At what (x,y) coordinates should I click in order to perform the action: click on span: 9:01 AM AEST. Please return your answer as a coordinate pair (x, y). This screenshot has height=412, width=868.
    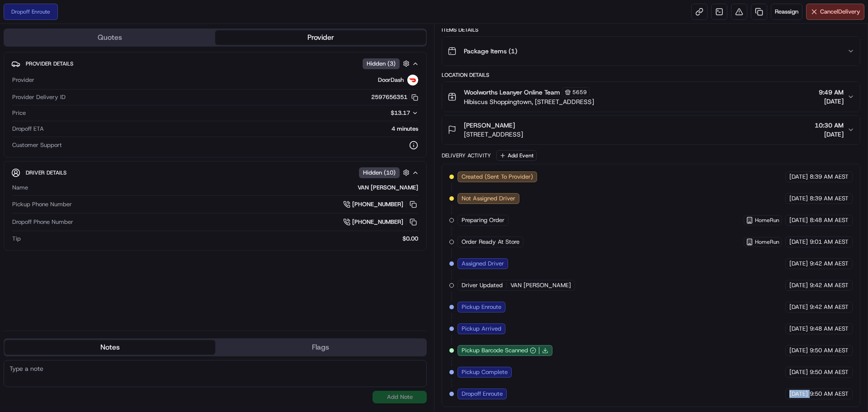
    Looking at the image, I should click on (829, 242).